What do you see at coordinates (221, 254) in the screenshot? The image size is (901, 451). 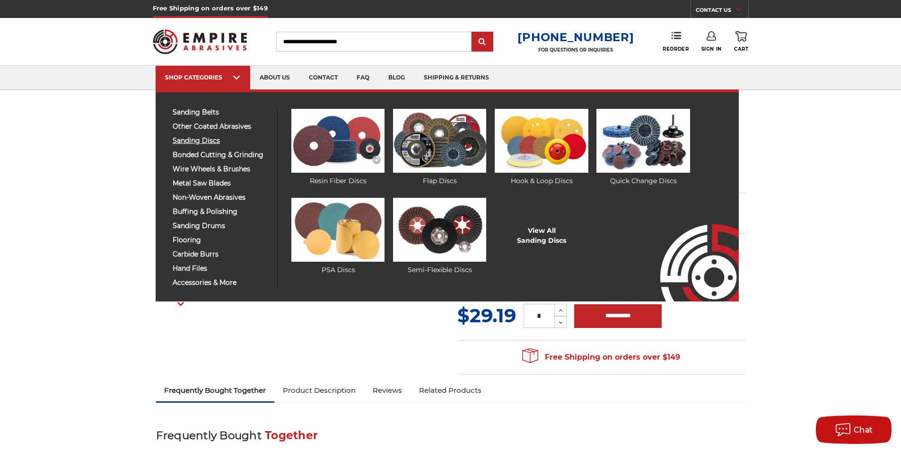 I see `span: carbide burrs` at bounding box center [221, 254].